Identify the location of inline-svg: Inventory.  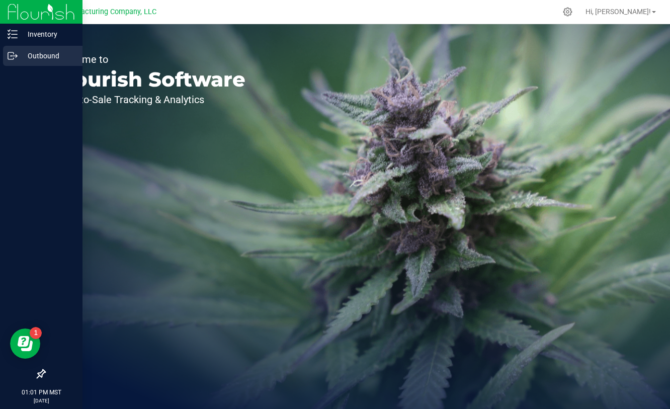
(13, 34).